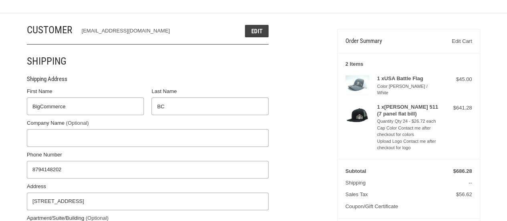 The image size is (507, 221). What do you see at coordinates (50, 61) in the screenshot?
I see `h2: Shipping` at bounding box center [50, 61].